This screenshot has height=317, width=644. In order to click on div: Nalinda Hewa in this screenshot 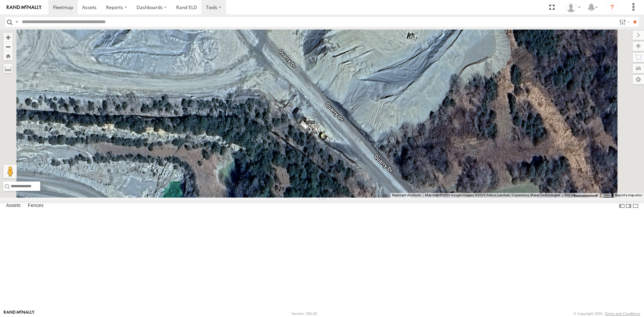, I will do `click(573, 7)`.